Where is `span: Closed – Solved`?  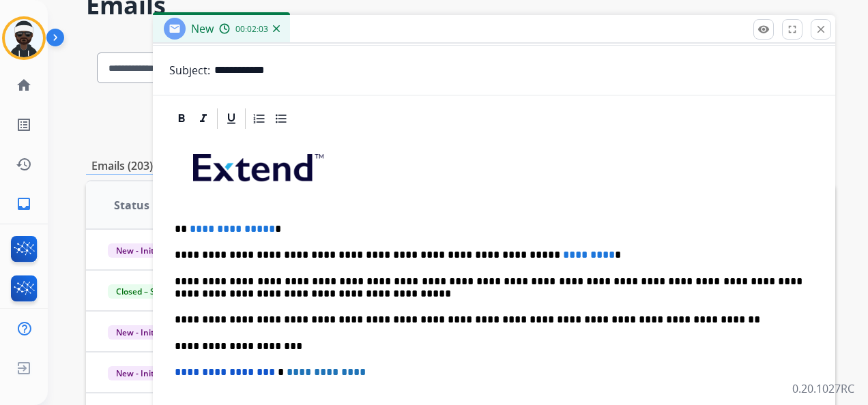 span: Closed – Solved is located at coordinates (146, 291).